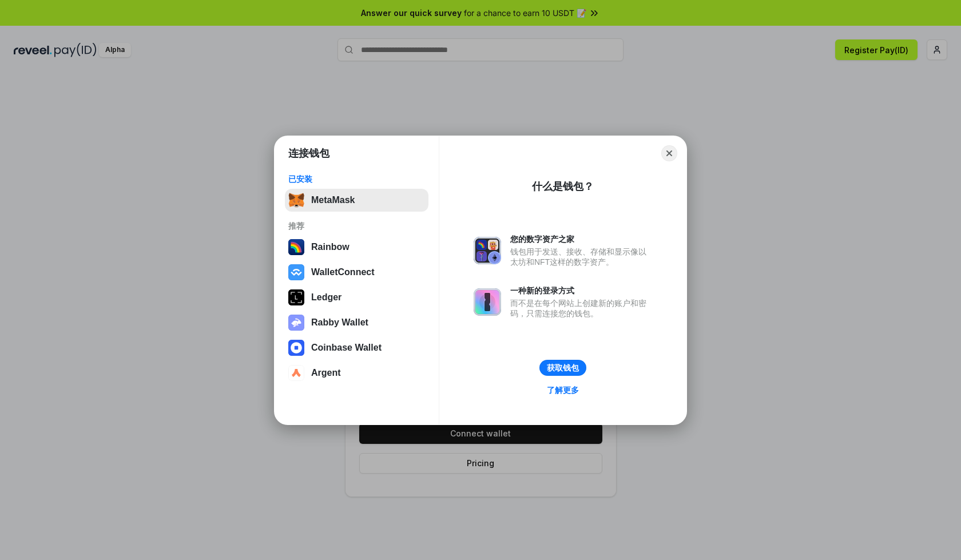 The width and height of the screenshot is (961, 560). Describe the element at coordinates (581, 257) in the screenshot. I see `div: 钱包用于发送、接收、存储和显示像以太坊和NFT这样的数字资产。` at that location.